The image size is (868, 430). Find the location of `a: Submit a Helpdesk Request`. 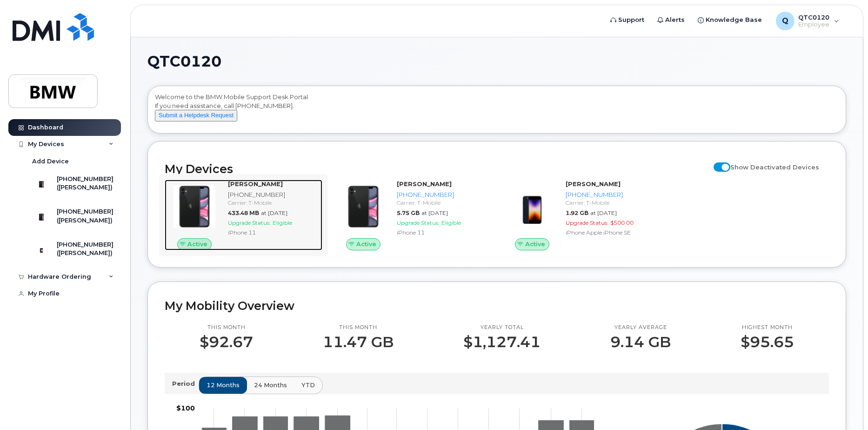

a: Submit a Helpdesk Request is located at coordinates (196, 115).